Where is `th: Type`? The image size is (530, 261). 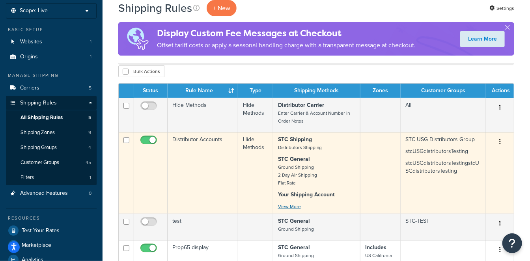
th: Type is located at coordinates (255, 91).